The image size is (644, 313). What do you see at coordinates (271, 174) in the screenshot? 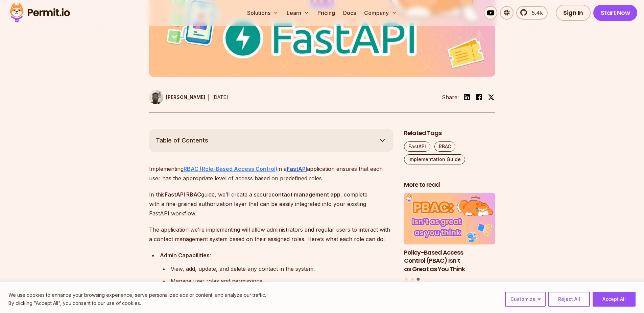
I see `p: Implementing in a application ensures that each user has the appropriate level of access based on...` at bounding box center [271, 174].